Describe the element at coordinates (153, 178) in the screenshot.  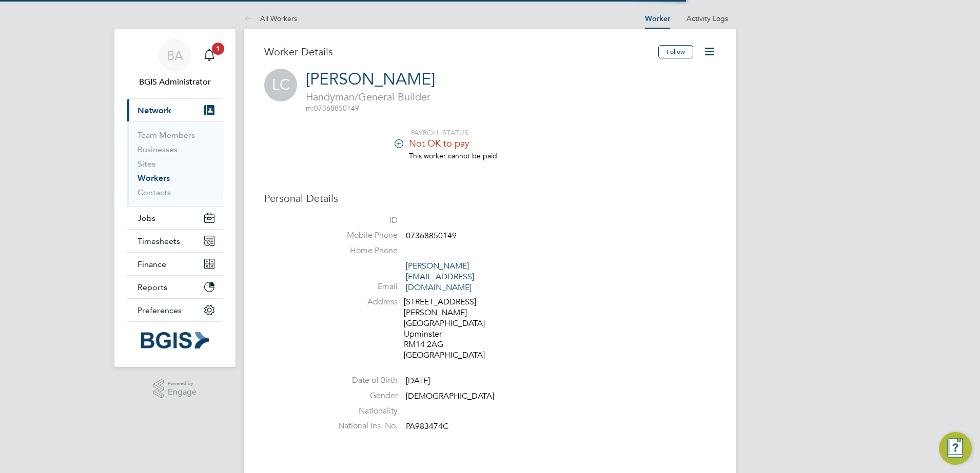
I see `a: Workers` at that location.